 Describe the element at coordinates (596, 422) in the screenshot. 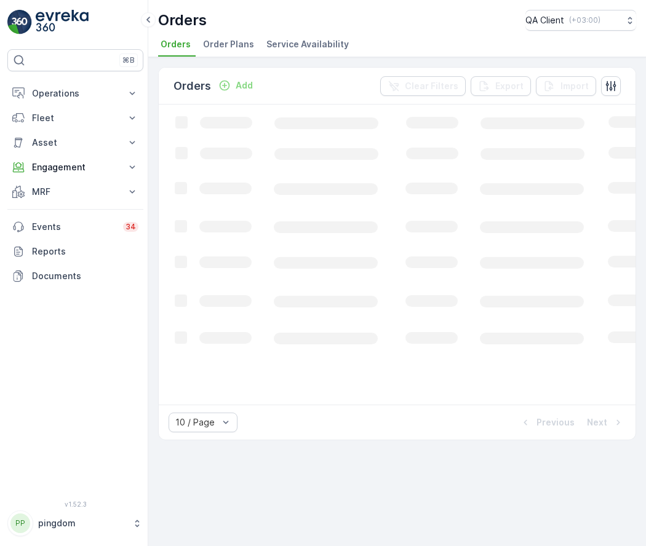

I see `p: Next` at that location.